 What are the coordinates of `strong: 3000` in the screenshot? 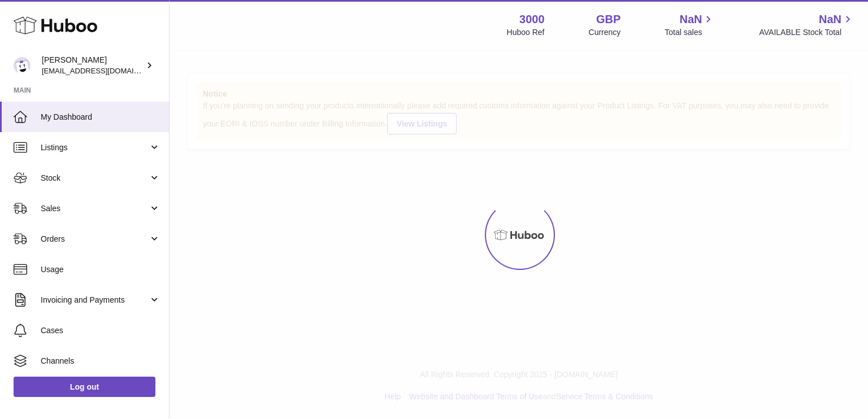 It's located at (532, 19).